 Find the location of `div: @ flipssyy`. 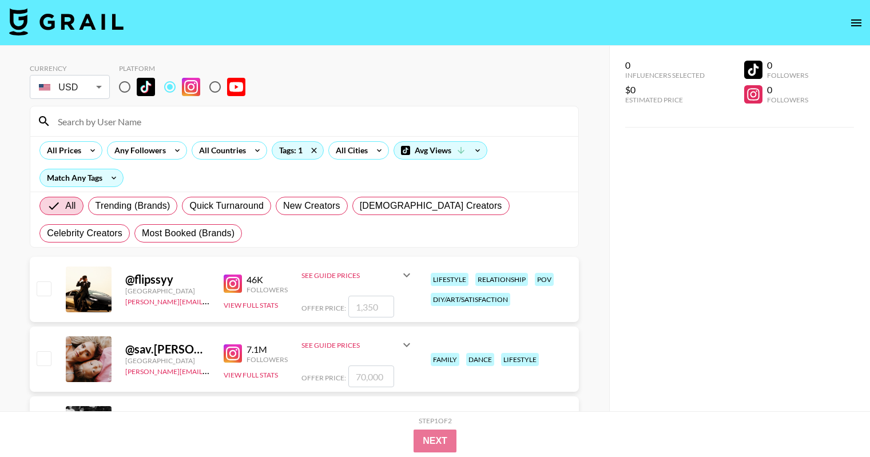

div: @ flipssyy is located at coordinates (168, 279).